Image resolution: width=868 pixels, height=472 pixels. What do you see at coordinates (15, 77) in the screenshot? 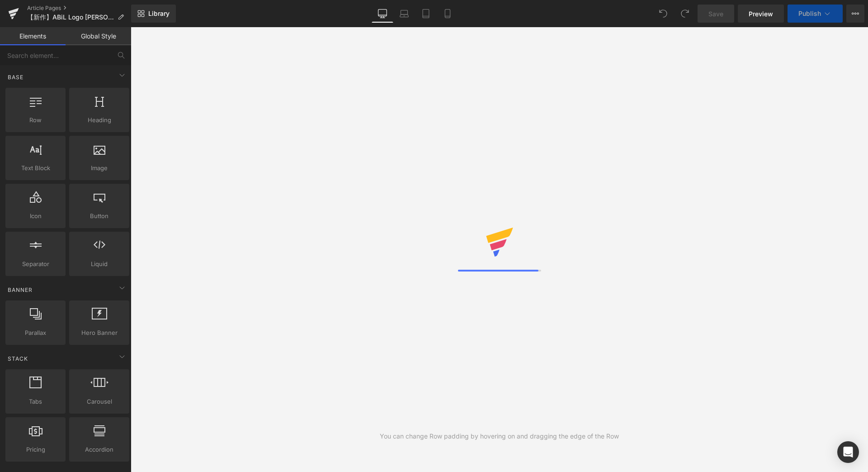
I see `span: Base` at bounding box center [15, 77].